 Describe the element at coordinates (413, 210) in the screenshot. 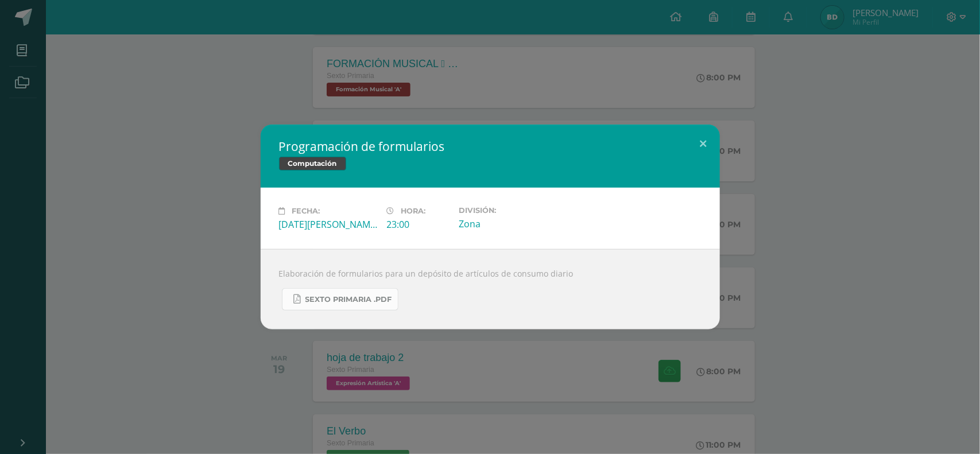

I see `span: Hora:` at that location.